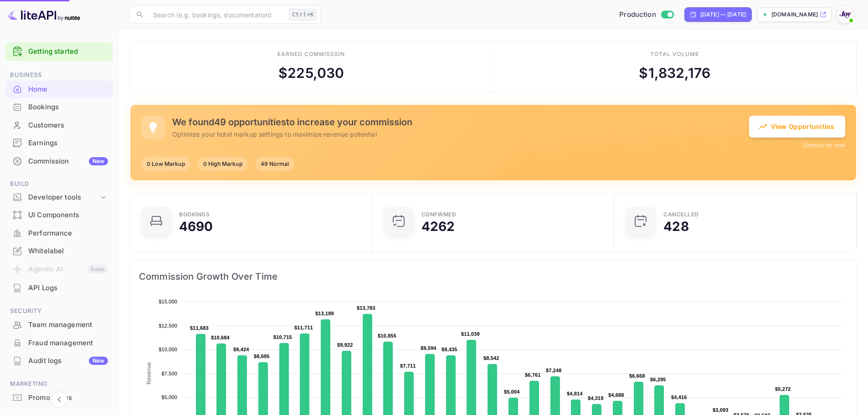 The width and height of the screenshot is (868, 415). I want to click on text: $9,435, so click(449, 350).